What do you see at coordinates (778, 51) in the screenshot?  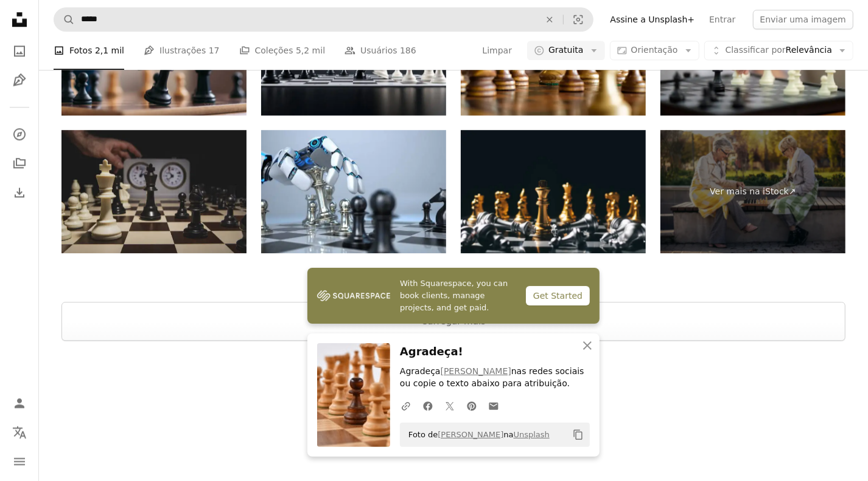 I see `button: Classificar porRelevância` at bounding box center [778, 51].